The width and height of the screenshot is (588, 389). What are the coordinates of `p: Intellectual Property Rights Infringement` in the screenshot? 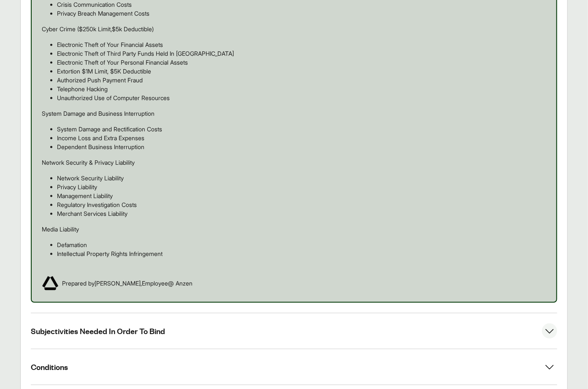 It's located at (301, 254).